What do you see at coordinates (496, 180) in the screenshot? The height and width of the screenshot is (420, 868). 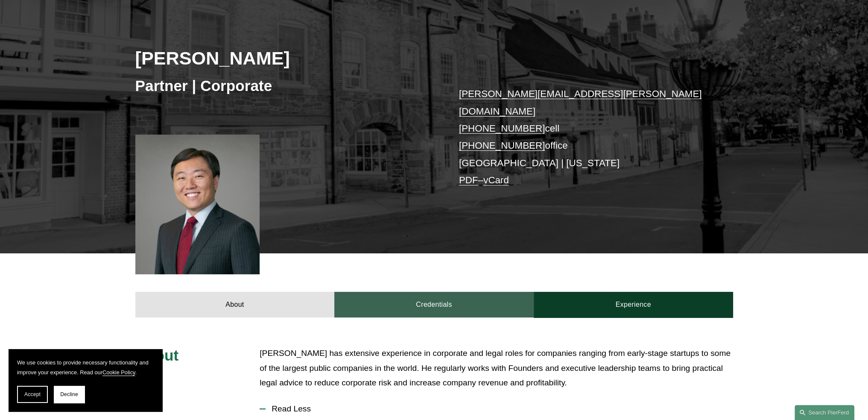 I see `a: vCard` at bounding box center [496, 180].